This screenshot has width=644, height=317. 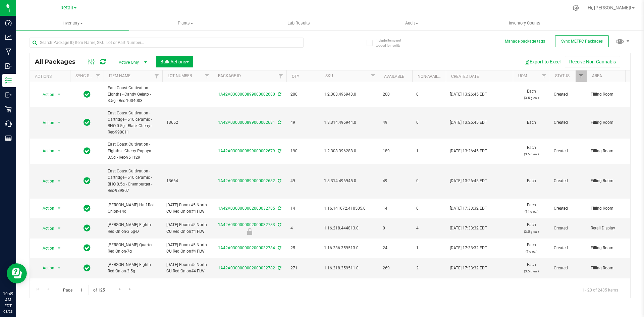 What do you see at coordinates (582, 41) in the screenshot?
I see `span: Sync METRC Packages` at bounding box center [582, 41].